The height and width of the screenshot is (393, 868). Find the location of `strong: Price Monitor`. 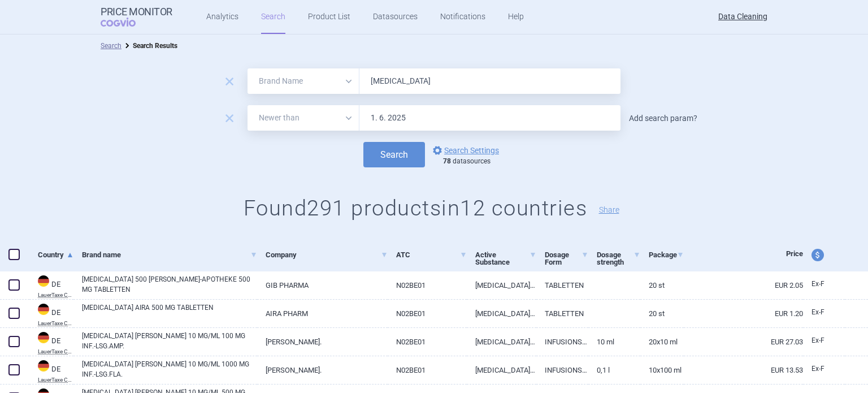

strong: Price Monitor is located at coordinates (136, 12).